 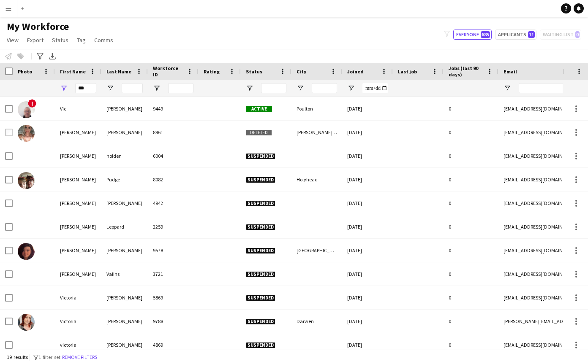 I want to click on span: My Workforce, so click(x=38, y=27).